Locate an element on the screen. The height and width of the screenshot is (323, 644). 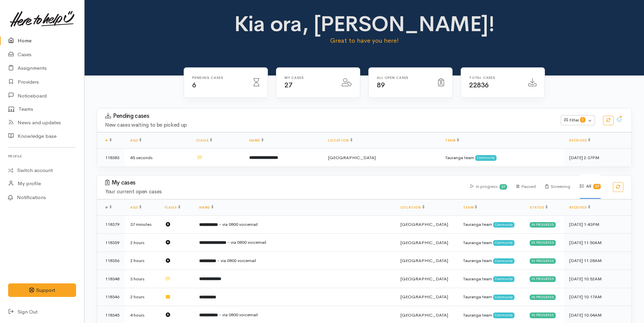
td: 118346 is located at coordinates (111, 297).